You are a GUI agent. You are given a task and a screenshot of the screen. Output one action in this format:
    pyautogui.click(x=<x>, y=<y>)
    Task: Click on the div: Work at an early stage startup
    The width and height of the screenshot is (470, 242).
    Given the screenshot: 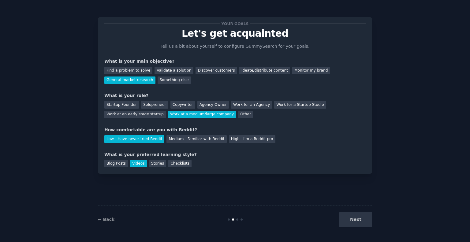 What is the action you would take?
    pyautogui.click(x=135, y=115)
    